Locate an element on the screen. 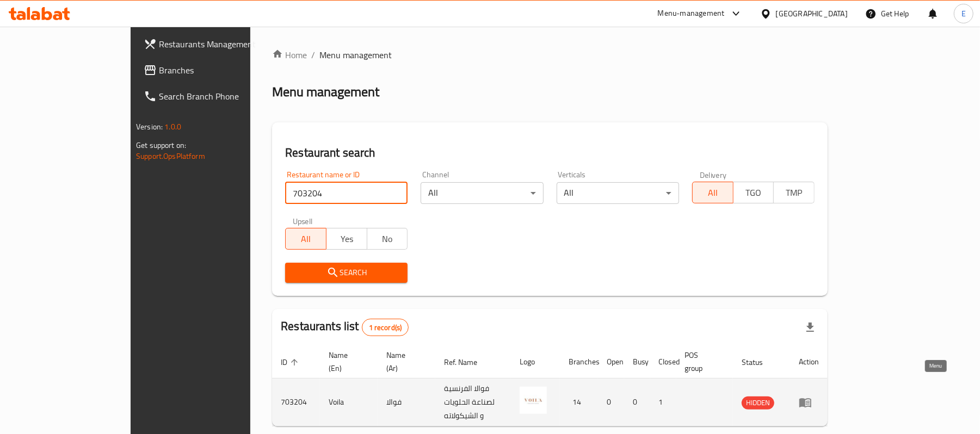  div: HIDDEN is located at coordinates (758, 403).